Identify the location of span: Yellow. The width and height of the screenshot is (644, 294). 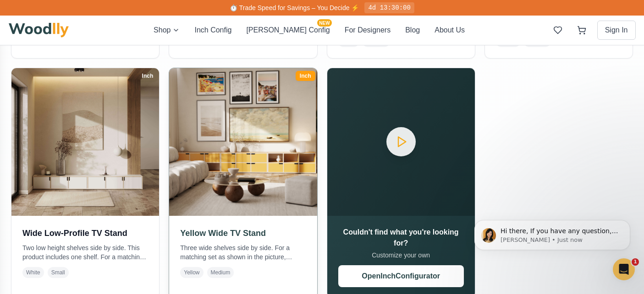
(191, 273).